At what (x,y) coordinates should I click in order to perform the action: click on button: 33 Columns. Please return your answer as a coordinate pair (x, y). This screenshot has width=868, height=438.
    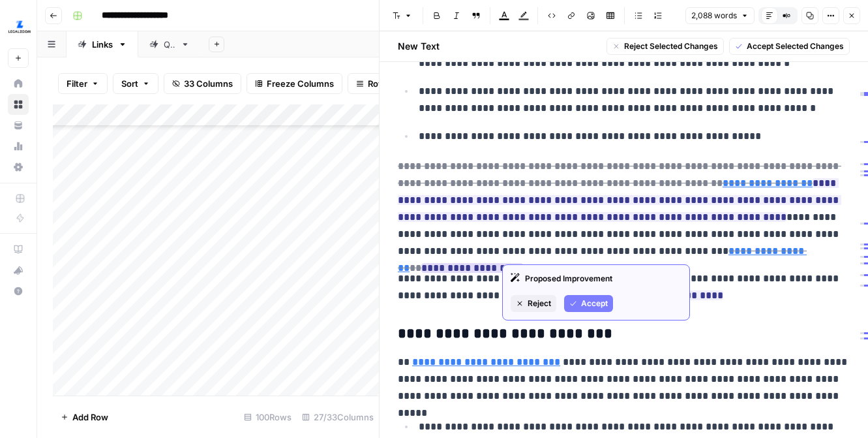
    Looking at the image, I should click on (202, 83).